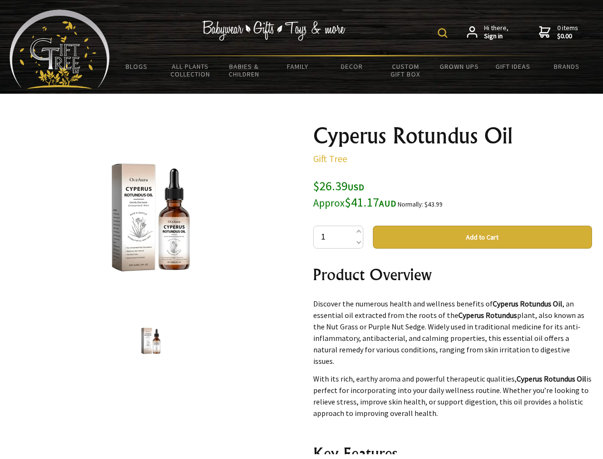 This screenshot has height=459, width=603. Describe the element at coordinates (191, 70) in the screenshot. I see `a: All Plants Collection` at that location.